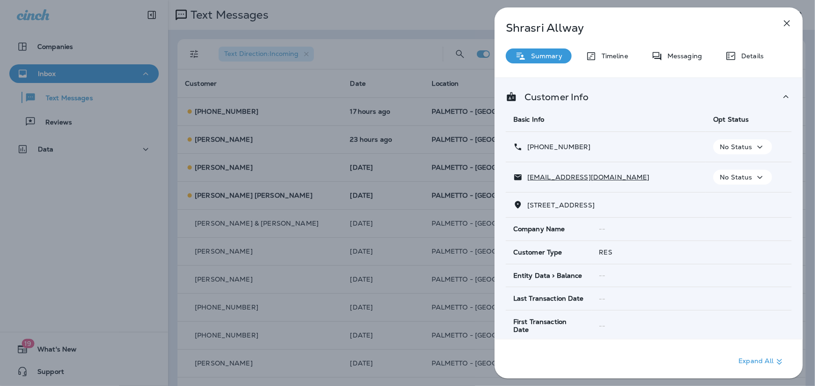 This screenshot has height=386, width=815. What do you see at coordinates (548, 276) in the screenshot?
I see `span: Entity Data > Balance` at bounding box center [548, 276].